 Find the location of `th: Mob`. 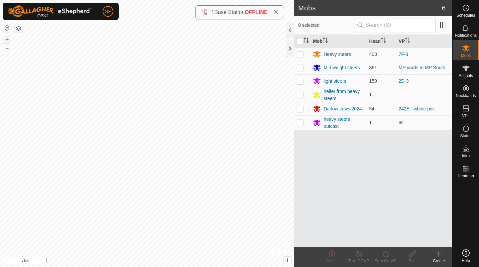

th: Mob is located at coordinates (338, 41).